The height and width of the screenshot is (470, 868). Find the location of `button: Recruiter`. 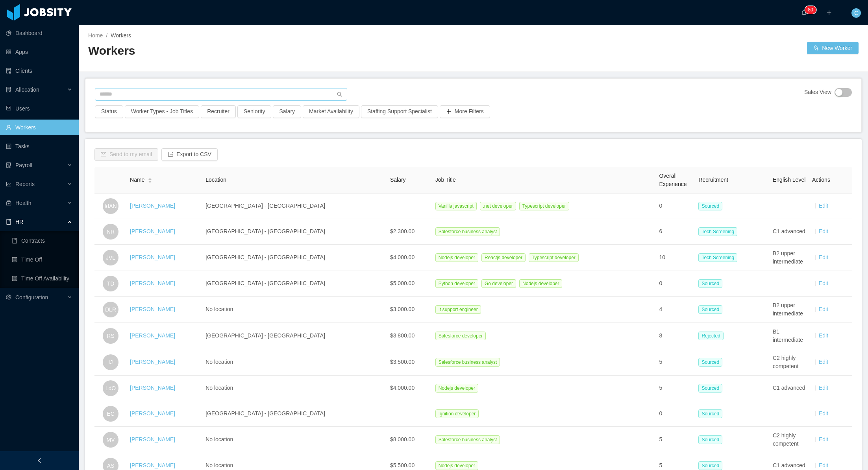

button: Recruiter is located at coordinates (218, 112).